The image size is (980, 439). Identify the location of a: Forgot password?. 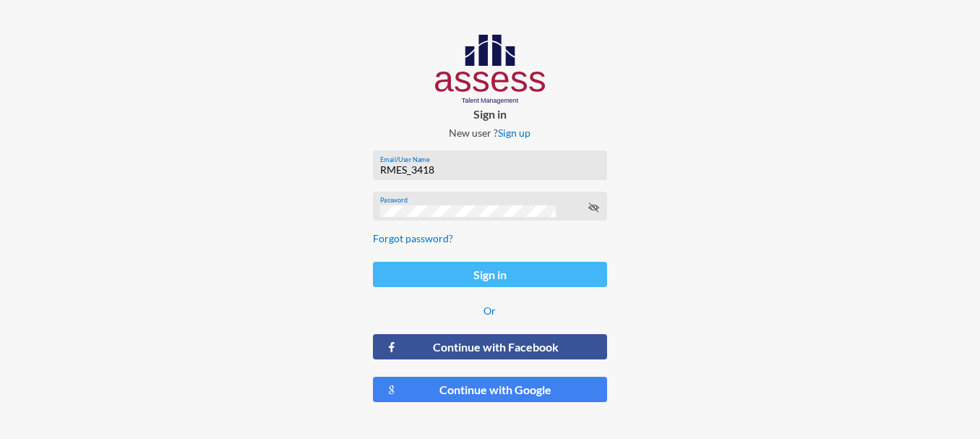
(413, 238).